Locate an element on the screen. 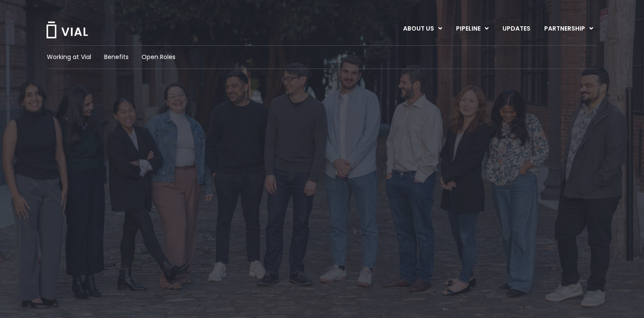 The width and height of the screenshot is (644, 318). a: PARTNERSHIPMenu Toggle is located at coordinates (569, 29).